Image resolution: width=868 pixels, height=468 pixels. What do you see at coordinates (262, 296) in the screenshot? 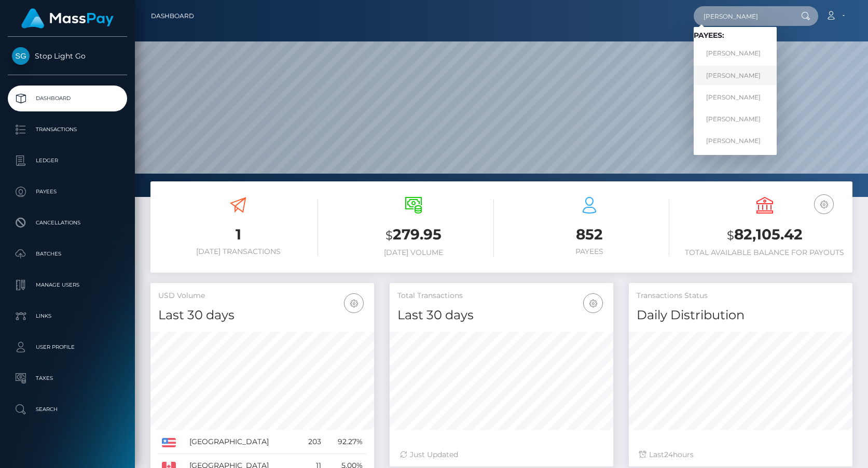
I see `h5: USD Volume` at bounding box center [262, 296].